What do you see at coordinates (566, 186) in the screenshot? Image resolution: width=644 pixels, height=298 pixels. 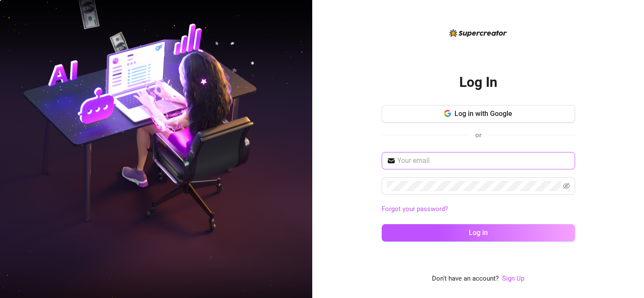 I see `span: eye-invisible` at bounding box center [566, 186].